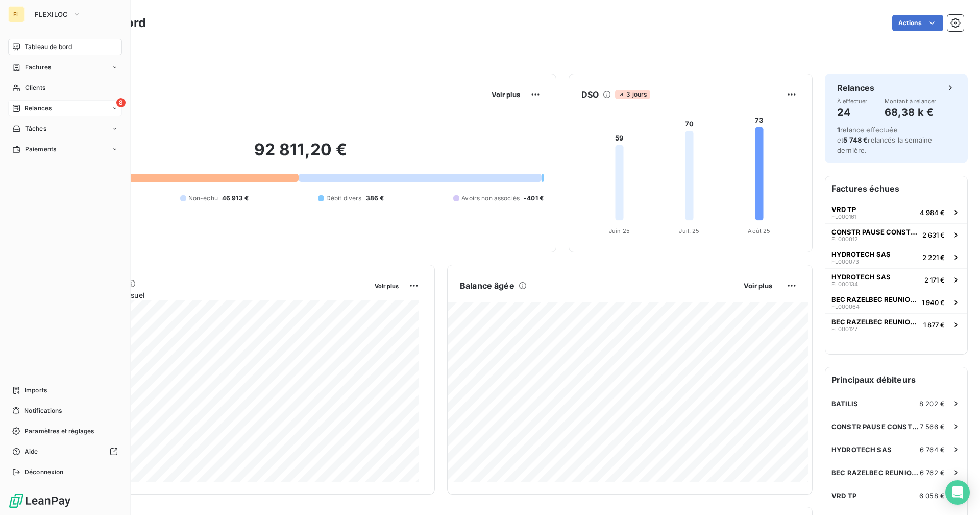 Image resolution: width=980 pixels, height=515 pixels. Describe the element at coordinates (121, 102) in the screenshot. I see `span: 8` at that location.